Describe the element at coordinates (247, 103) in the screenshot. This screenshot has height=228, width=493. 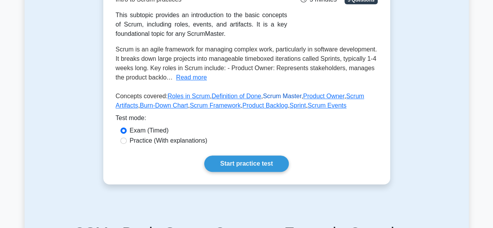
I see `p: Concepts covered: , , , , , , , , ,` at that location.